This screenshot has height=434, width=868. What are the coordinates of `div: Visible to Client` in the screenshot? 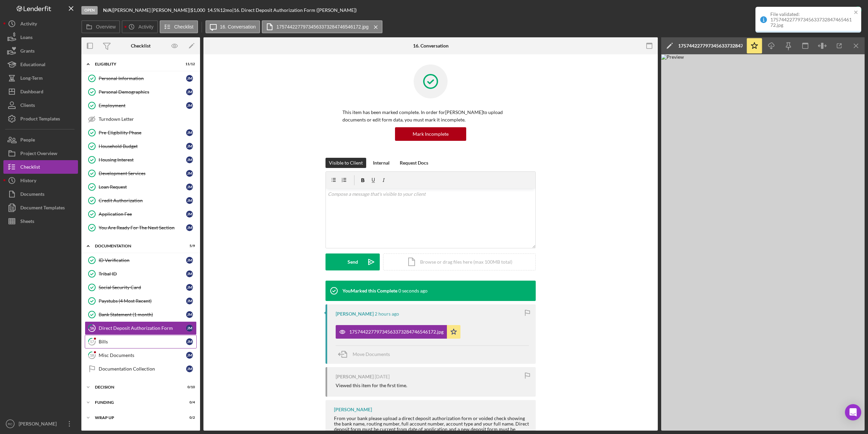 It's located at (346, 163).